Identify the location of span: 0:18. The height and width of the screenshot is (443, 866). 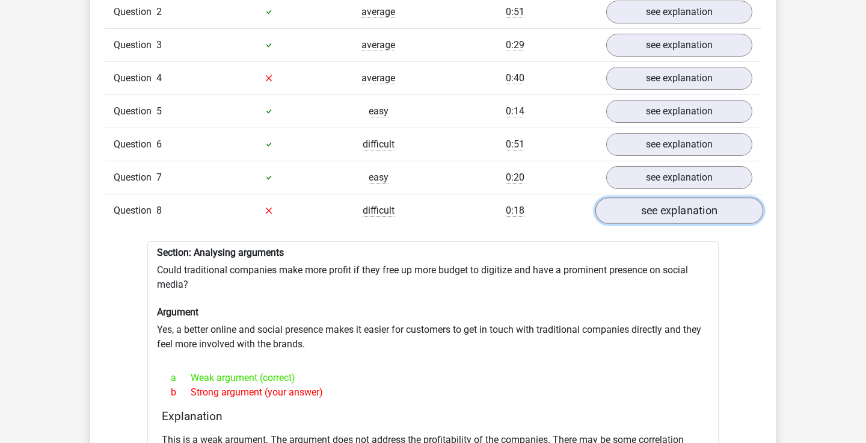
(515, 210).